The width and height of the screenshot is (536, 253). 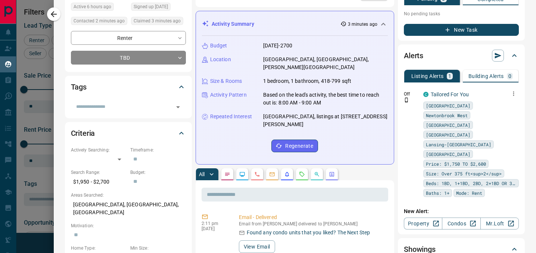 I want to click on button: Regenerate, so click(x=294, y=146).